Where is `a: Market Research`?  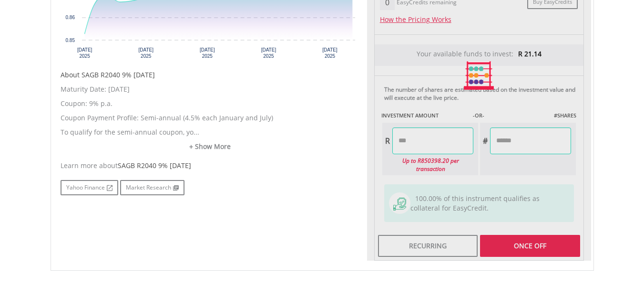 a: Market Research is located at coordinates (152, 187).